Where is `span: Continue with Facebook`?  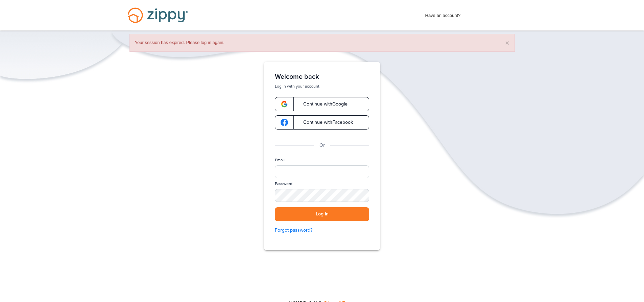 span: Continue with Facebook is located at coordinates (325, 122).